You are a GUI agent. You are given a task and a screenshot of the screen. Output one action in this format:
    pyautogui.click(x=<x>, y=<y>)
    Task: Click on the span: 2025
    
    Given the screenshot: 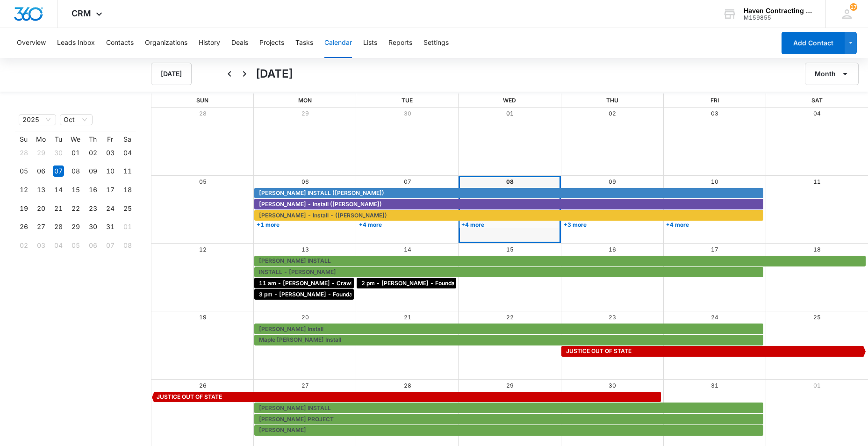 What is the action you would take?
    pyautogui.click(x=37, y=120)
    